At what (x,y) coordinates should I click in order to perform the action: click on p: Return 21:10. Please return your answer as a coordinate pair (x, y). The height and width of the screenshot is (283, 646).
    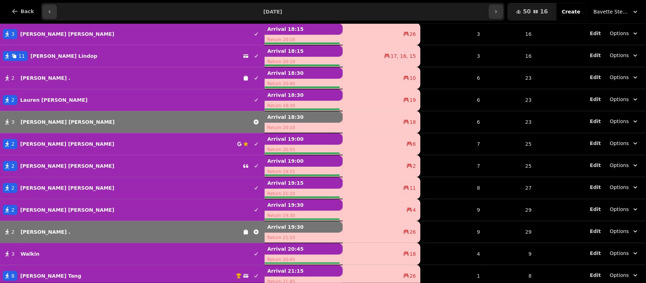
    Looking at the image, I should click on (304, 194).